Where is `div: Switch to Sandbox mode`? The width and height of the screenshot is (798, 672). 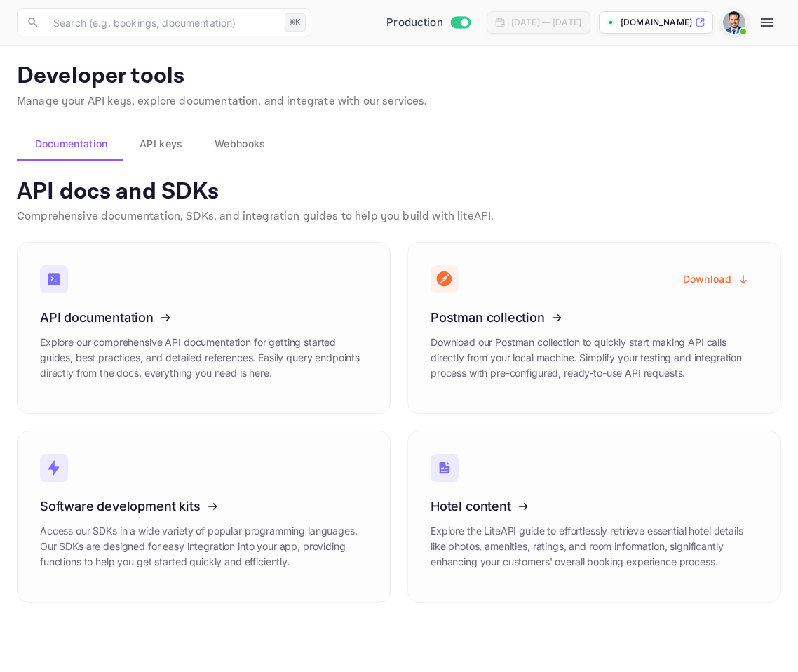 div: Switch to Sandbox mode is located at coordinates (428, 22).